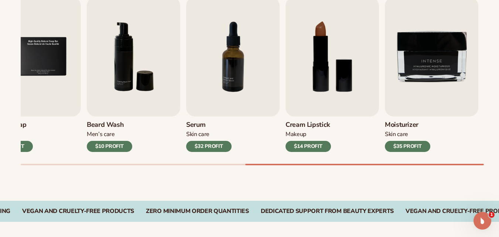 The image size is (499, 237). Describe the element at coordinates (209, 125) in the screenshot. I see `h3: Serum` at that location.